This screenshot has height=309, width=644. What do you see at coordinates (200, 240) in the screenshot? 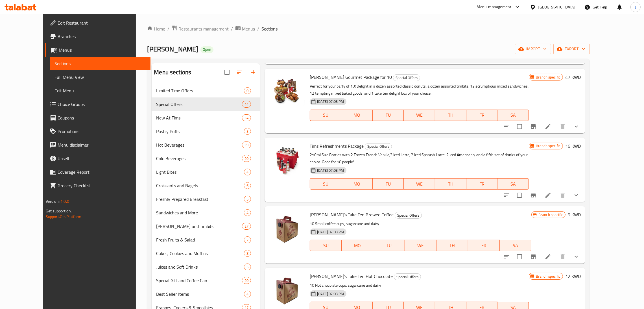
I see `span: Fresh Fruits & Salad` at bounding box center [200, 240].